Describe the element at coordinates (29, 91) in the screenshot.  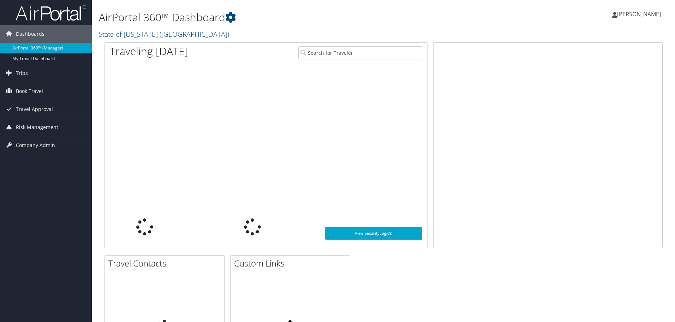
I see `span: Book Travel` at that location.